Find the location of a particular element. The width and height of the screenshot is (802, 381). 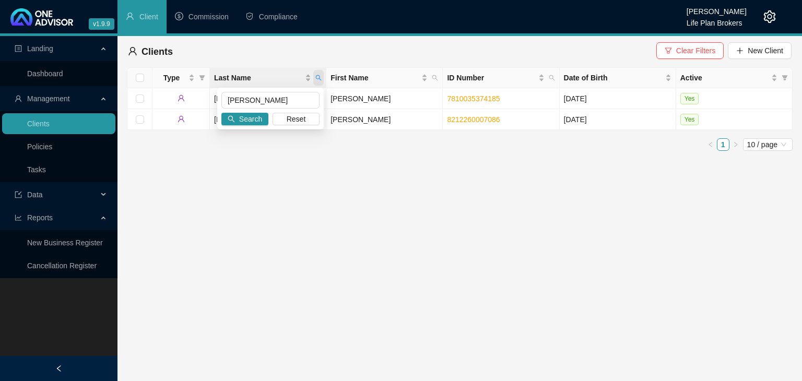

span: Type is located at coordinates (171, 78).